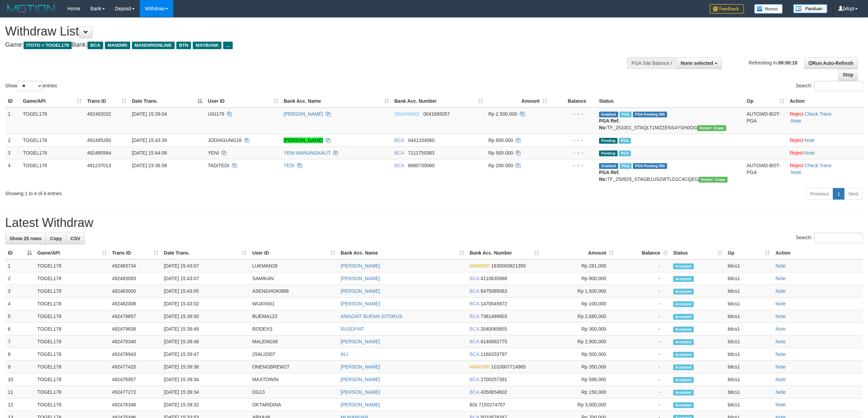  I want to click on span: 492485260, so click(99, 140).